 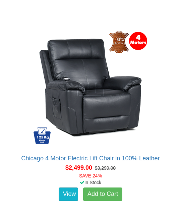 What do you see at coordinates (90, 88) in the screenshot?
I see `img: Chicago 4 Motor Electric Lift Chair in 100% Leather` at bounding box center [90, 88].